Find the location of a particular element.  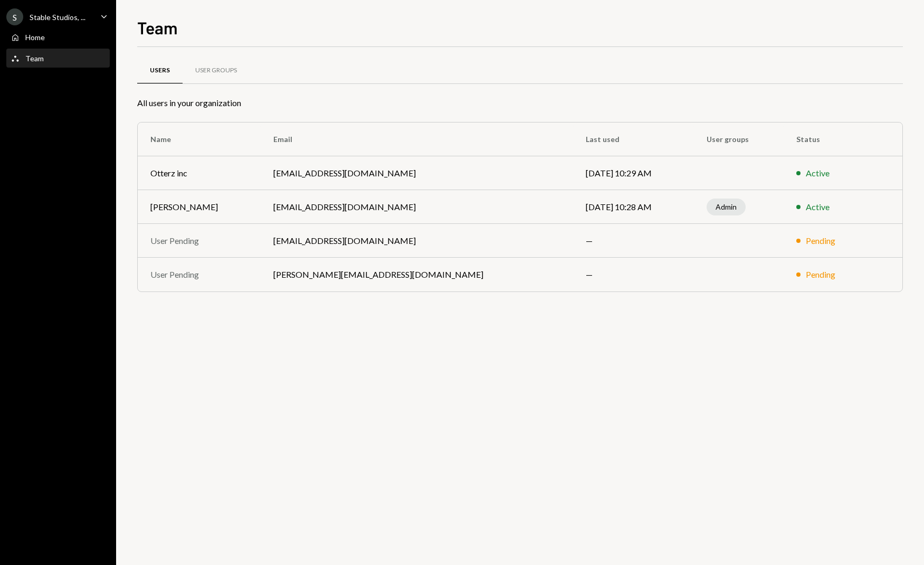

div: Team is located at coordinates (34, 58).